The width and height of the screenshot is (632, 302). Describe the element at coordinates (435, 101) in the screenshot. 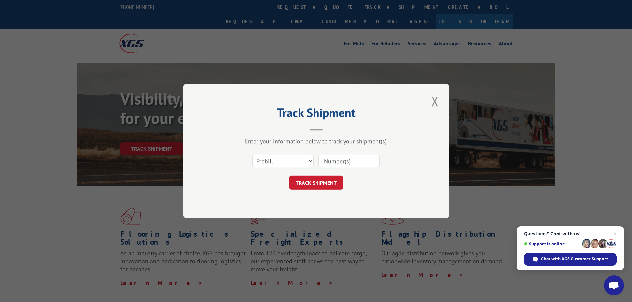

I see `button: Close modal` at that location.